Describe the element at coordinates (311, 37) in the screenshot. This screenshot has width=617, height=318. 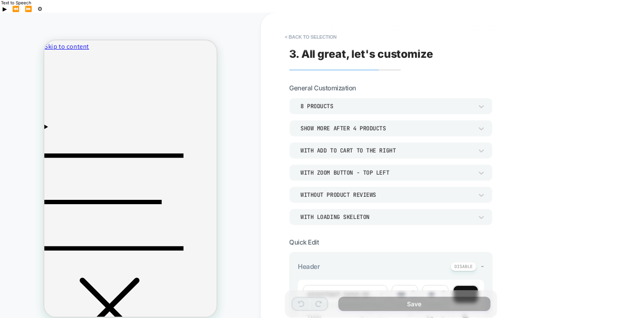
I see `button: < Back to selection` at that location.